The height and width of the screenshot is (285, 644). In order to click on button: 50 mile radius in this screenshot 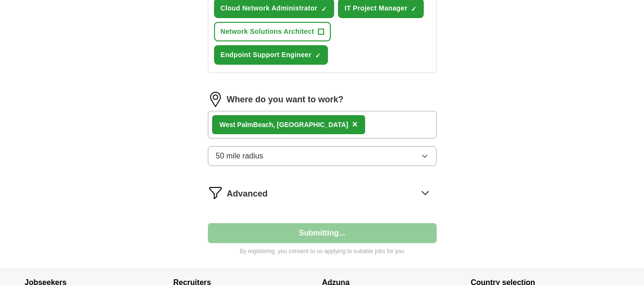, I will do `click(322, 156)`.